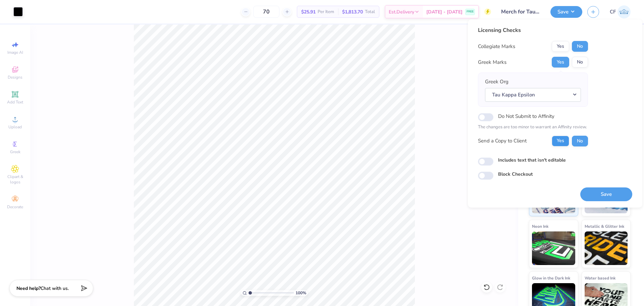 The height and width of the screenshot is (306, 644). What do you see at coordinates (352, 12) in the screenshot?
I see `span: $1,813.70` at bounding box center [352, 12].